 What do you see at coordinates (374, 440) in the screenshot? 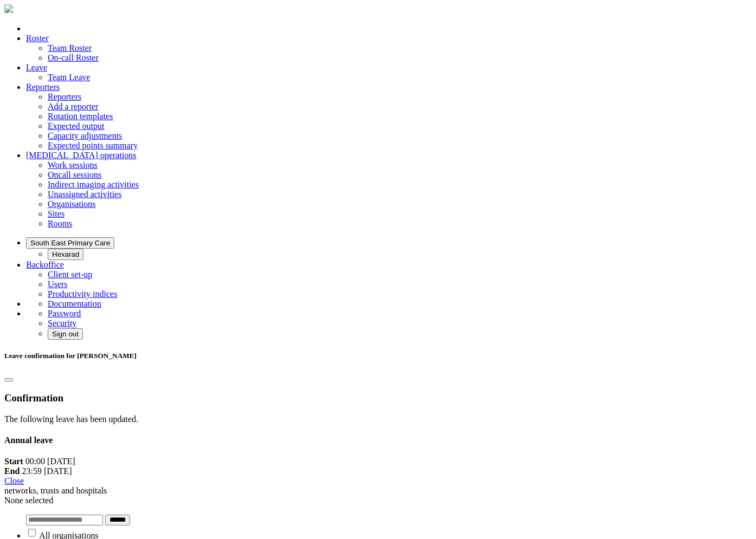
I see `h4: Annual leave` at bounding box center [374, 440].